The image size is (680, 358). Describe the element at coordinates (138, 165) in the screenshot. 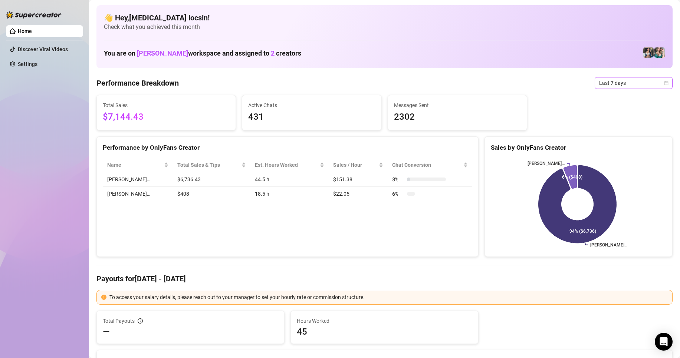

I see `th: Name` at that location.